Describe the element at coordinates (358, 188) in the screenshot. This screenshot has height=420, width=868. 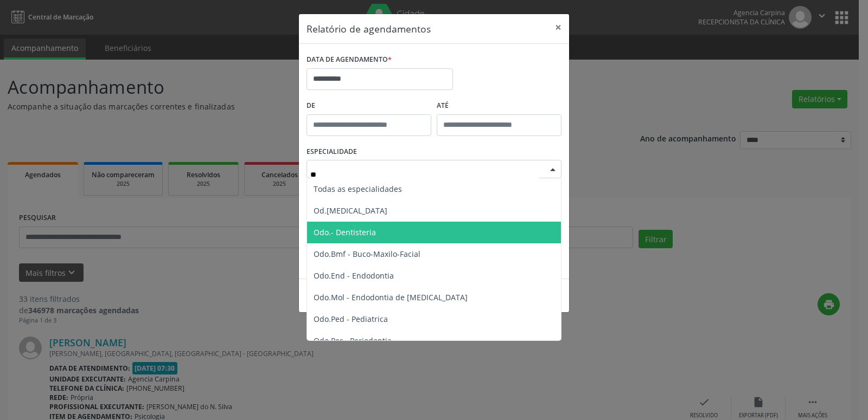
I see `span: Todas as especialidades` at that location.